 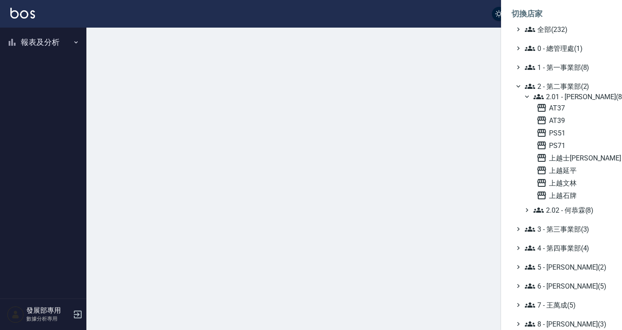 What do you see at coordinates (572, 121) in the screenshot?
I see `span: AT39` at bounding box center [572, 121].